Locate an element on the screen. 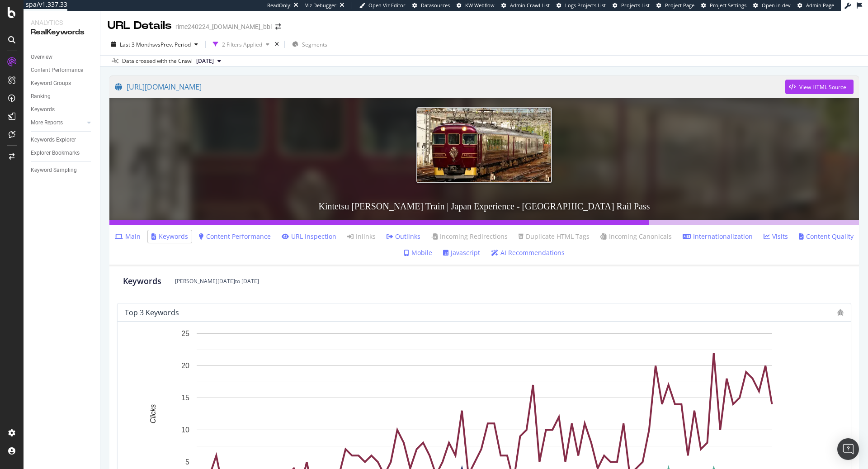 The image size is (868, 469). div: 2 Filters Applied is located at coordinates (242, 44).